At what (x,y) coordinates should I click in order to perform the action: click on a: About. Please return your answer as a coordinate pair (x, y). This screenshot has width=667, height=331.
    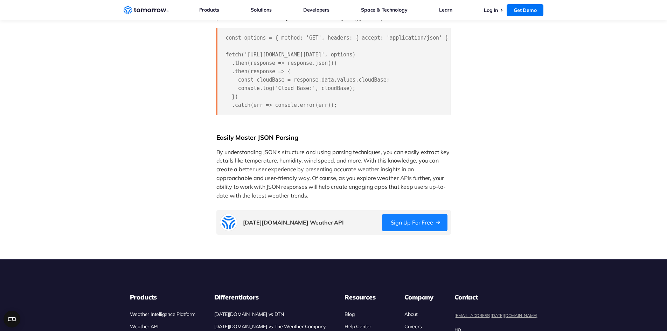
    Looking at the image, I should click on (411, 314).